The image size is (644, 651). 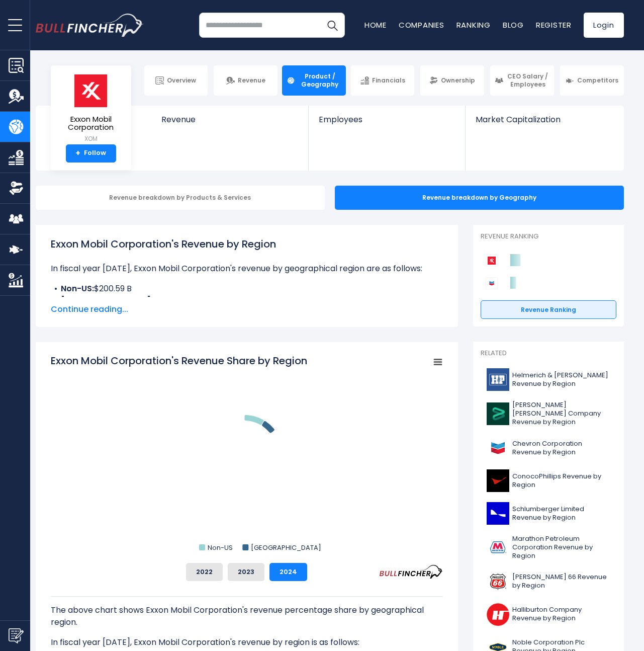 What do you see at coordinates (498, 448) in the screenshot?
I see `img: CVX logo` at bounding box center [498, 448].